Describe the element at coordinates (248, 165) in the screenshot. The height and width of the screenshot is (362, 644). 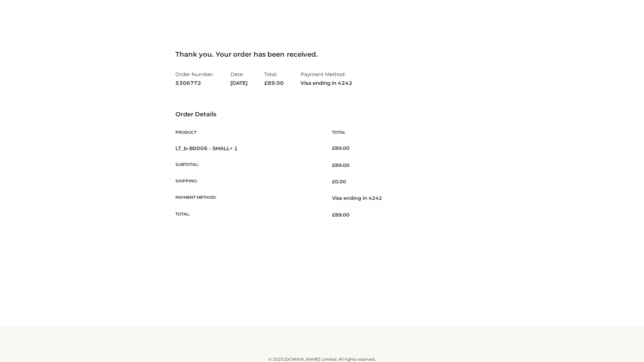
I see `th: Subtotal:` at that location.